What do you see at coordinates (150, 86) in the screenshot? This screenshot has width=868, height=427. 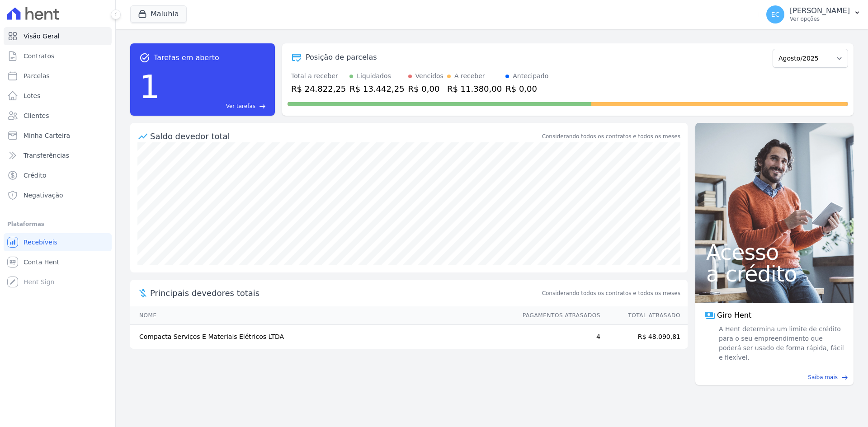 I see `div: 1` at bounding box center [150, 86].